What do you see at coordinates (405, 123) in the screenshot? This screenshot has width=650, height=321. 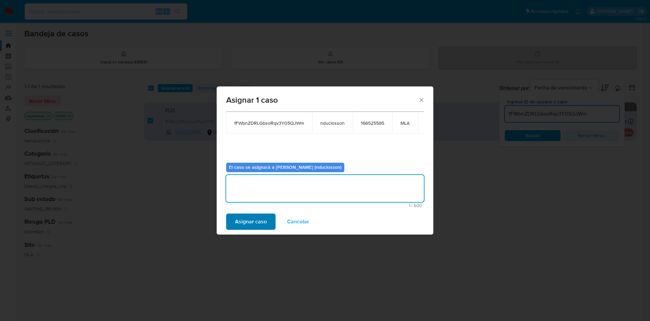 I see `span: MLA` at bounding box center [405, 123].